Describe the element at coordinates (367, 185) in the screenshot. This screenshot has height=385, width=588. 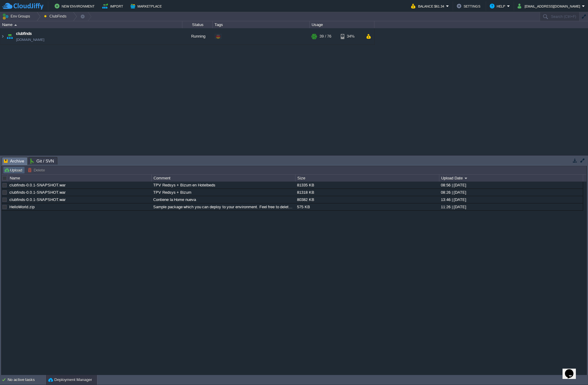
I see `div: 81335 KB` at that location.